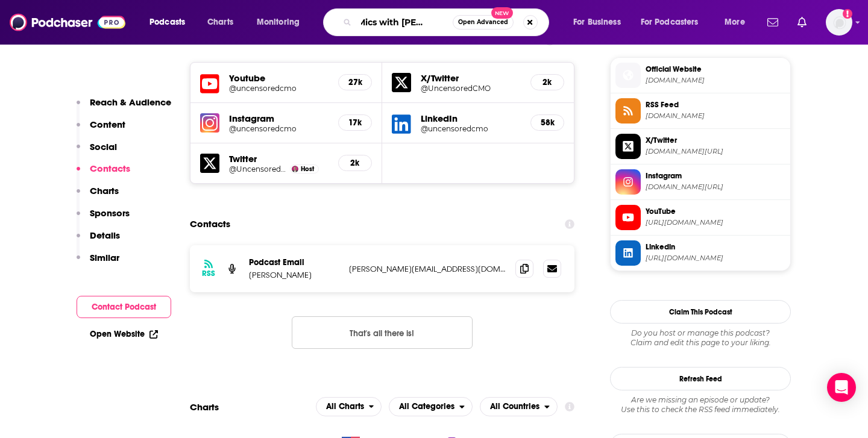 The image size is (868, 438). What do you see at coordinates (279, 118) in the screenshot?
I see `h5: Instagram` at bounding box center [279, 118].